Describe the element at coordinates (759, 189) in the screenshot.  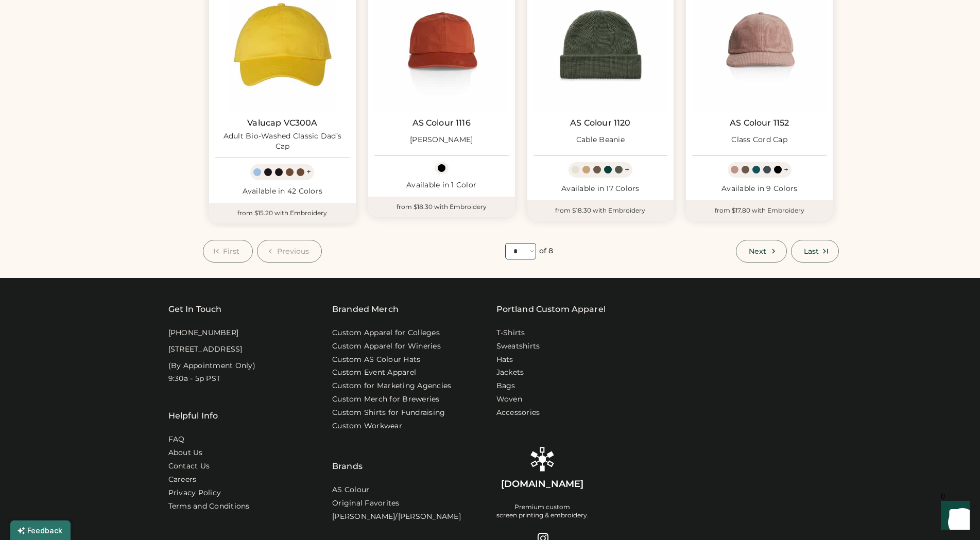
I see `div: Available in 9 Colors` at that location.